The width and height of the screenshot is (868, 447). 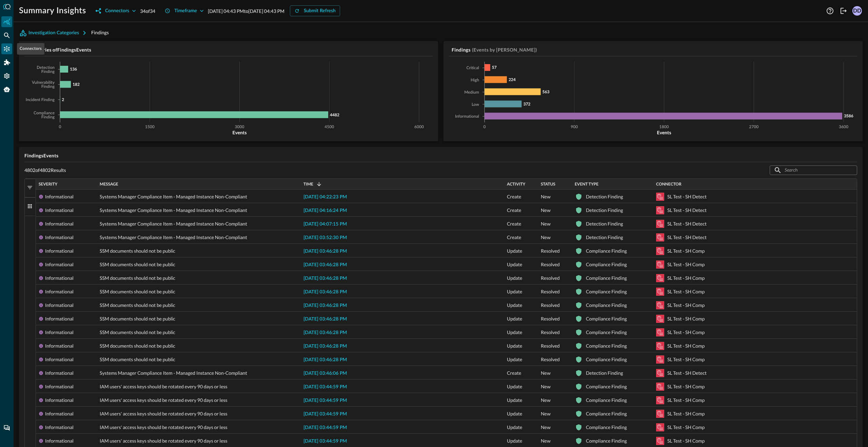 I want to click on tspan: Medium, so click(x=472, y=92).